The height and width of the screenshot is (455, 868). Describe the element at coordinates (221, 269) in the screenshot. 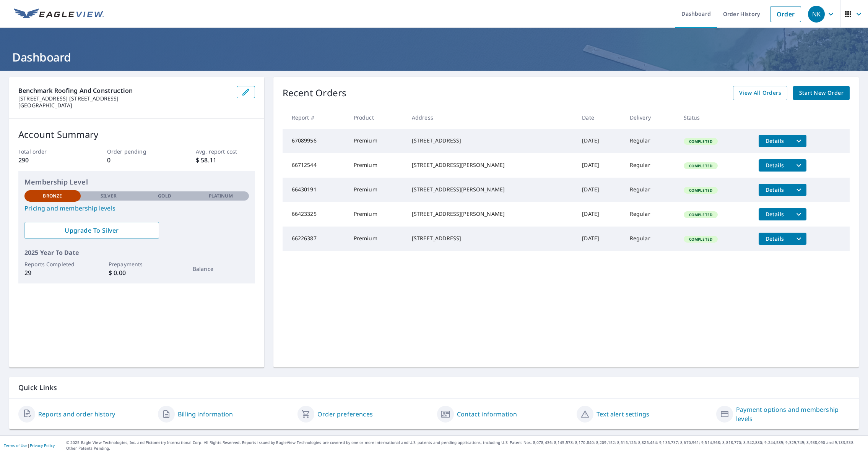

I see `p: Balance` at that location.